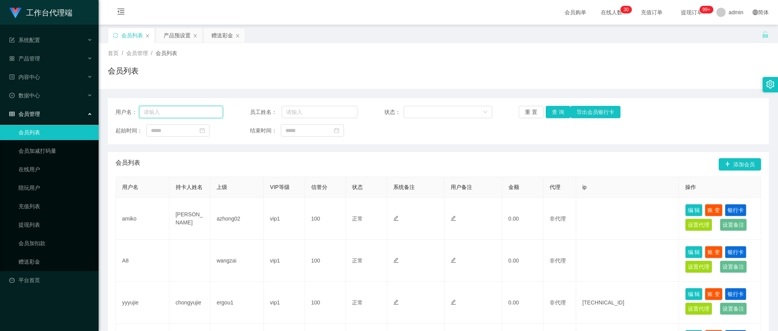 The height and width of the screenshot is (331, 778). I want to click on h1: 会员列表, so click(123, 71).